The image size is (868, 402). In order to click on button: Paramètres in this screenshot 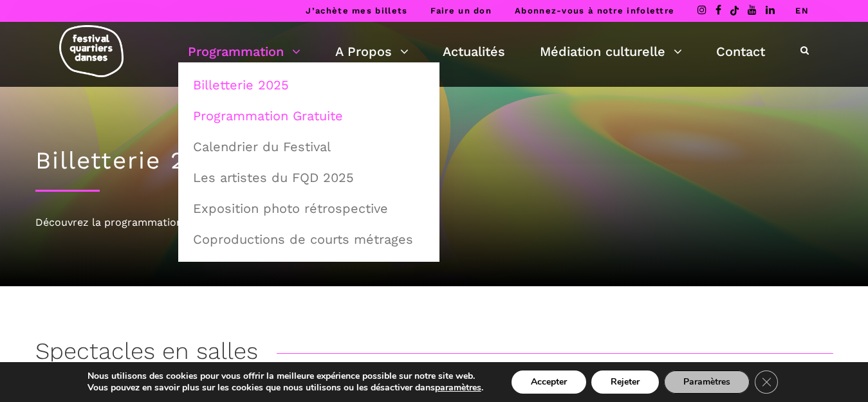, I will do `click(706, 382)`.